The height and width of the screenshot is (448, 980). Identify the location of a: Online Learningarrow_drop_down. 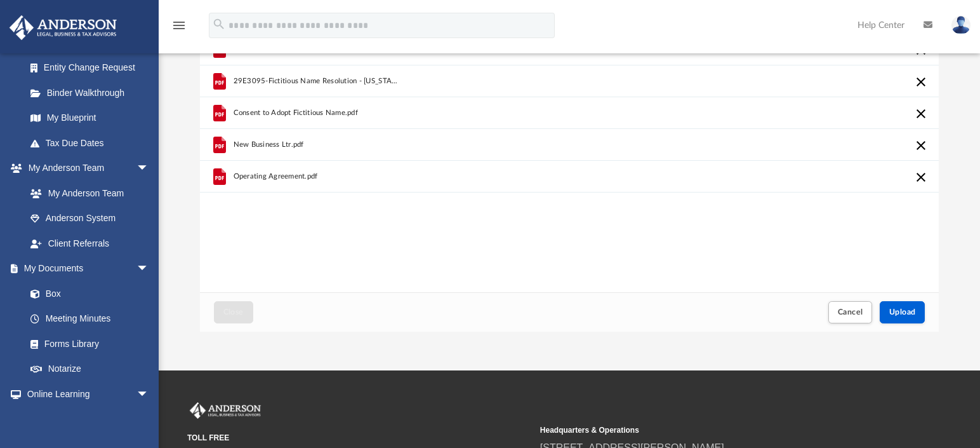
(85, 394).